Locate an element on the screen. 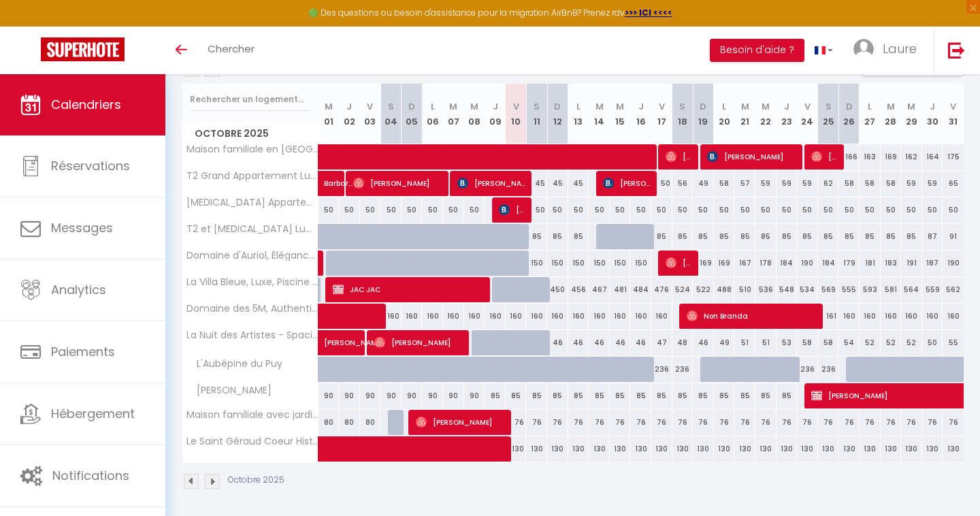 The width and height of the screenshot is (980, 516). th: 08 is located at coordinates (474, 114).